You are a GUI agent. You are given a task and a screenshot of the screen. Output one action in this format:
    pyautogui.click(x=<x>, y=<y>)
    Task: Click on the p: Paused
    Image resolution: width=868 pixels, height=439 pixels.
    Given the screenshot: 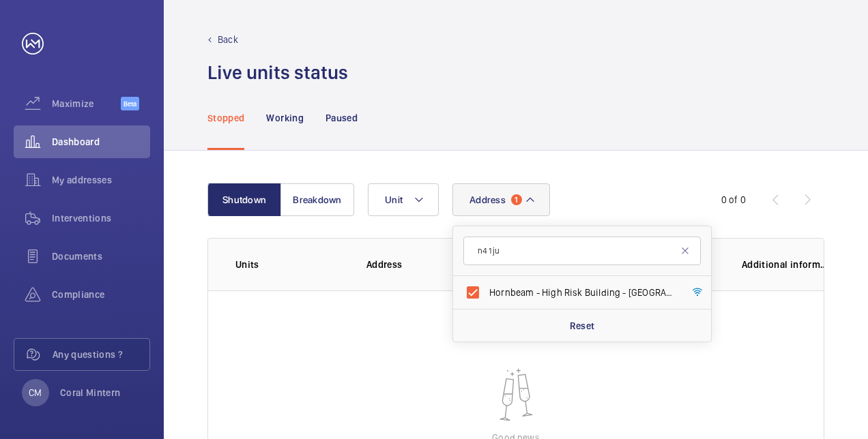 What is the action you would take?
    pyautogui.click(x=341, y=118)
    